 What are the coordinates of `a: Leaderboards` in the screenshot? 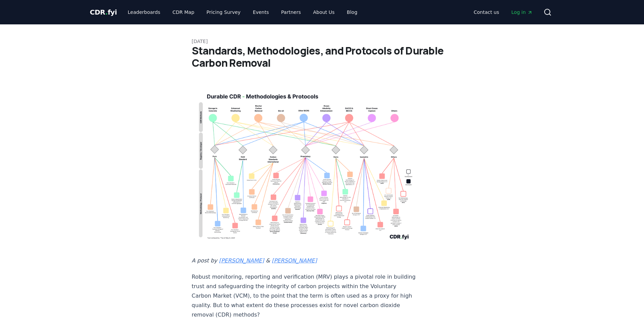 It's located at (143, 12).